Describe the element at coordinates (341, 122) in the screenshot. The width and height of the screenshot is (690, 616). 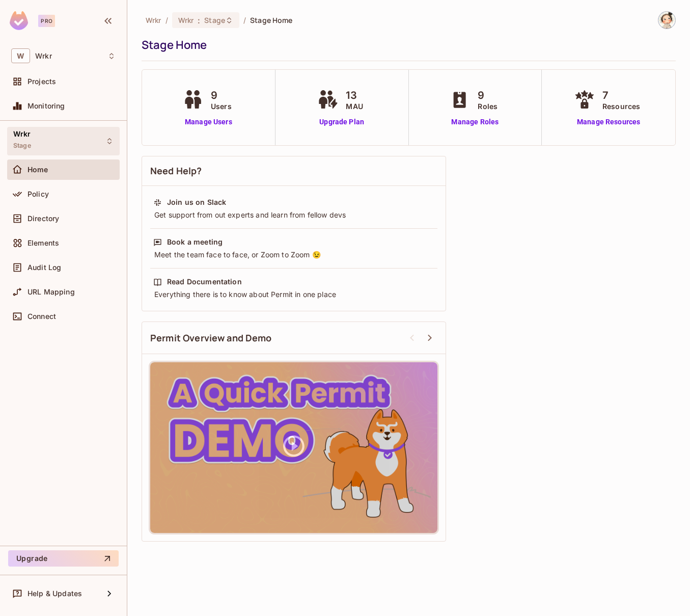
I see `a: Upgrade Plan` at that location.